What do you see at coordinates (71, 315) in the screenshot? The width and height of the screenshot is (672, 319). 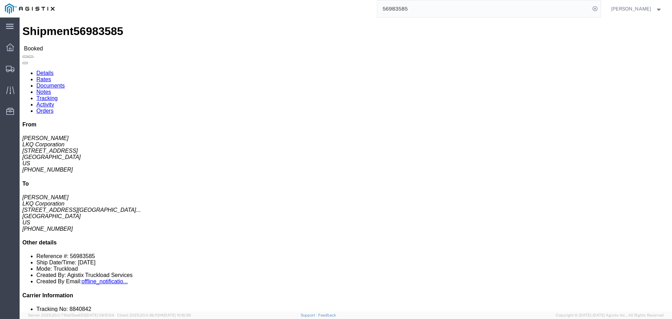 I see `span: Server: 2025.20.0-710e05ee653` at bounding box center [71, 315].